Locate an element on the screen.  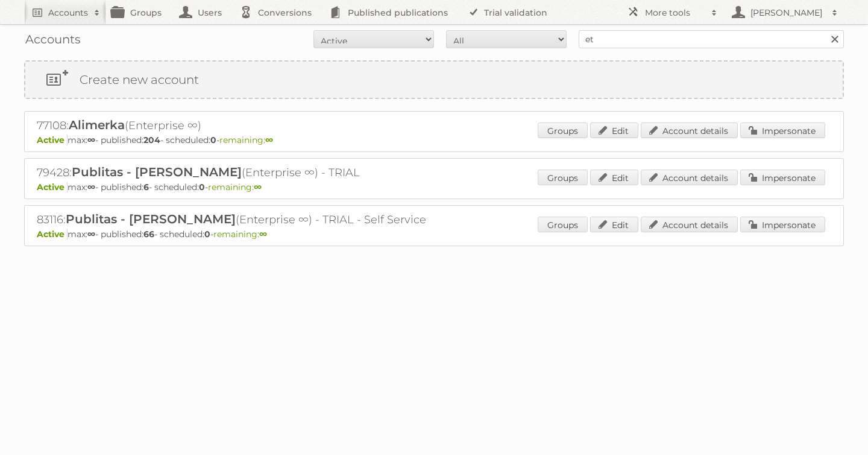
a: Create new account is located at coordinates (434, 80).